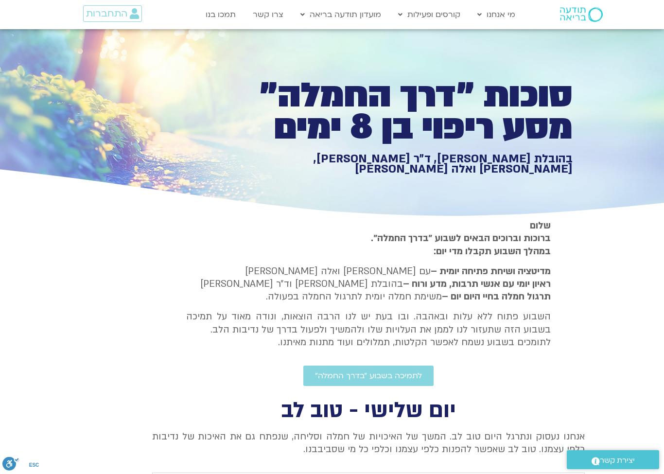 This screenshot has height=474, width=664. What do you see at coordinates (497, 15) in the screenshot?
I see `a: מי אנחנו` at bounding box center [497, 15].